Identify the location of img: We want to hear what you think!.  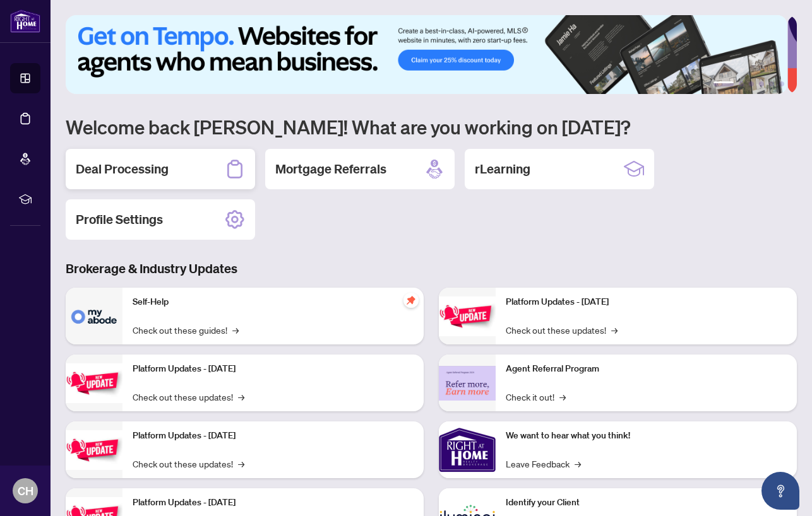
(468, 450).